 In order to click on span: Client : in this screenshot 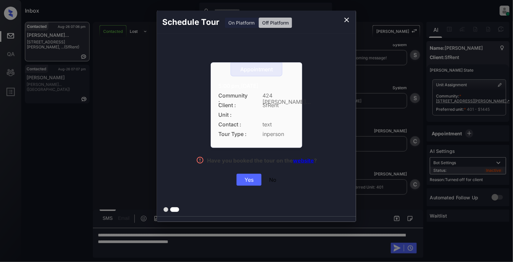, I will do `click(233, 105)`.